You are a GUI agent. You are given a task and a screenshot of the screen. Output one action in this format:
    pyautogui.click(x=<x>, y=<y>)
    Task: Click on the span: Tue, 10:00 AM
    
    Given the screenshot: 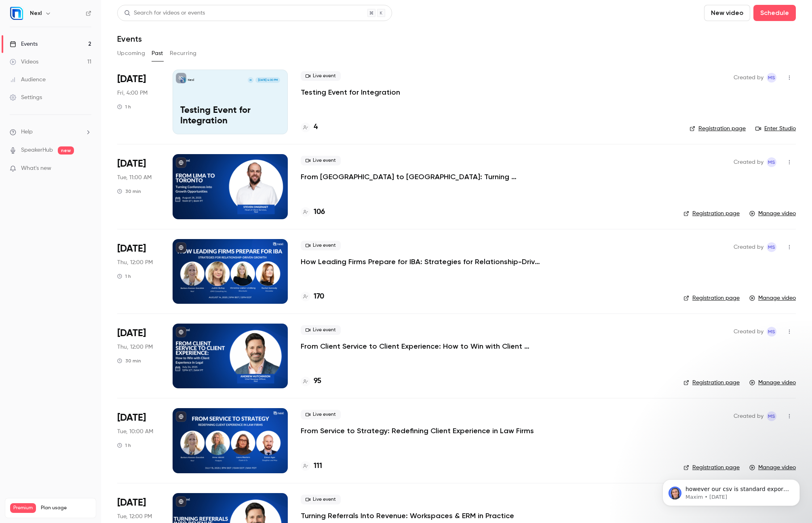 What is the action you would take?
    pyautogui.click(x=135, y=431)
    